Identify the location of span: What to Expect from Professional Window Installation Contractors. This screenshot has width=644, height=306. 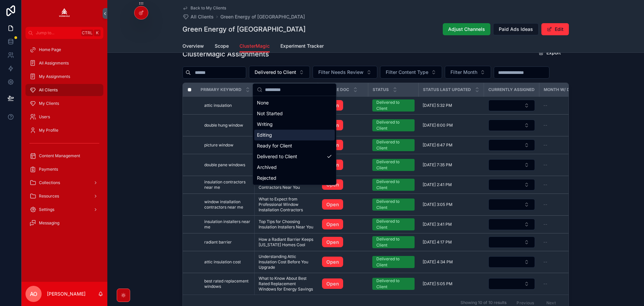
(286, 205).